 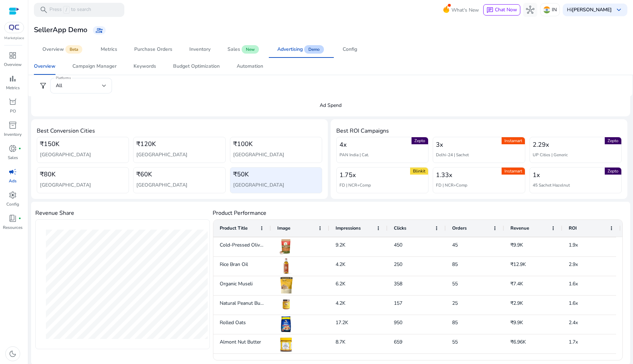 I want to click on span: book_4, so click(x=13, y=218).